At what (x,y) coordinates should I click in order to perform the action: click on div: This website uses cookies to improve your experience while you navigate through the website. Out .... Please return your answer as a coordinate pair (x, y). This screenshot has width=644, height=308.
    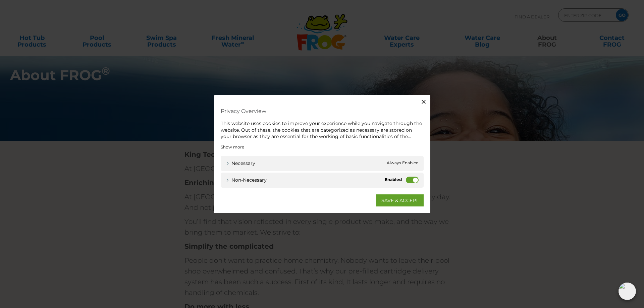
    Looking at the image, I should click on (322, 130).